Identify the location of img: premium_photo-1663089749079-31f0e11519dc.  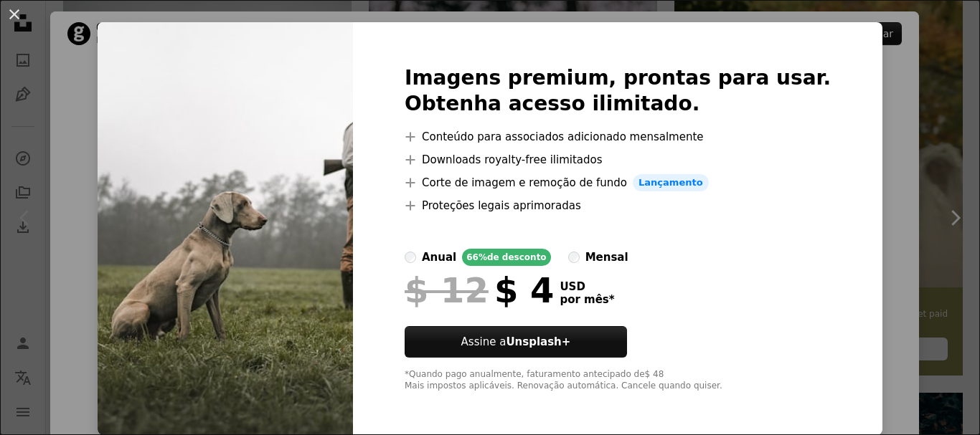
(225, 228).